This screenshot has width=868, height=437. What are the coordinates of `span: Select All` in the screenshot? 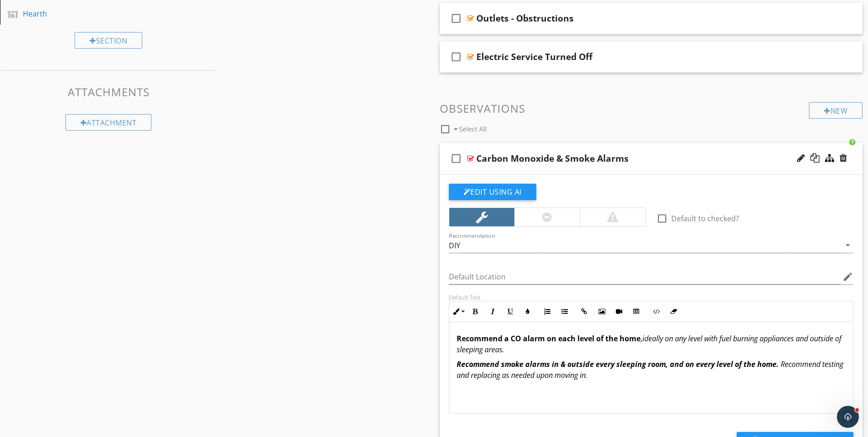 It's located at (473, 129).